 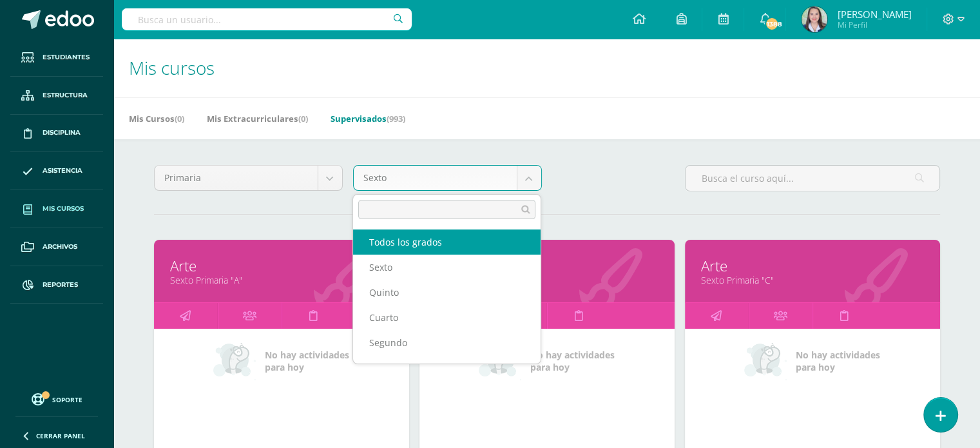 I want to click on div: Todos los grados, so click(x=446, y=241).